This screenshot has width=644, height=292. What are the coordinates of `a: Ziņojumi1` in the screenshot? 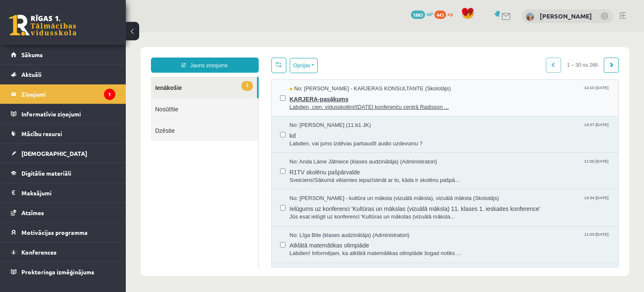 It's located at (63, 94).